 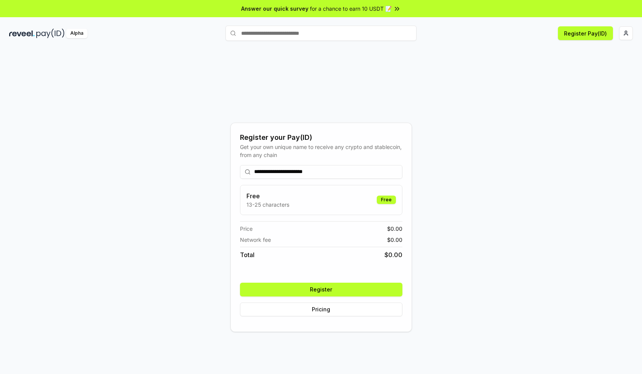 I want to click on div: Alpha, so click(x=77, y=33).